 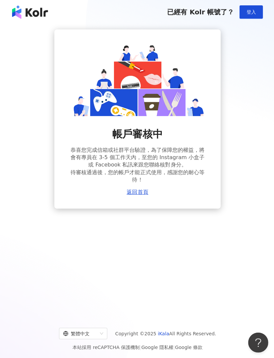 What do you see at coordinates (136, 346) in the screenshot?
I see `span: 本站採用 reCAPTCHA 保護機制` at bounding box center [136, 346].